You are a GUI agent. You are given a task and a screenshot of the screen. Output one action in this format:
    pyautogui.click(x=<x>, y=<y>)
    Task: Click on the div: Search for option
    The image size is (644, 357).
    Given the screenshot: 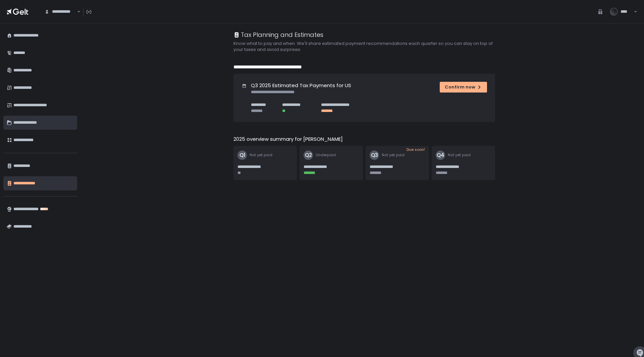 What is the action you would take?
    pyautogui.click(x=60, y=12)
    